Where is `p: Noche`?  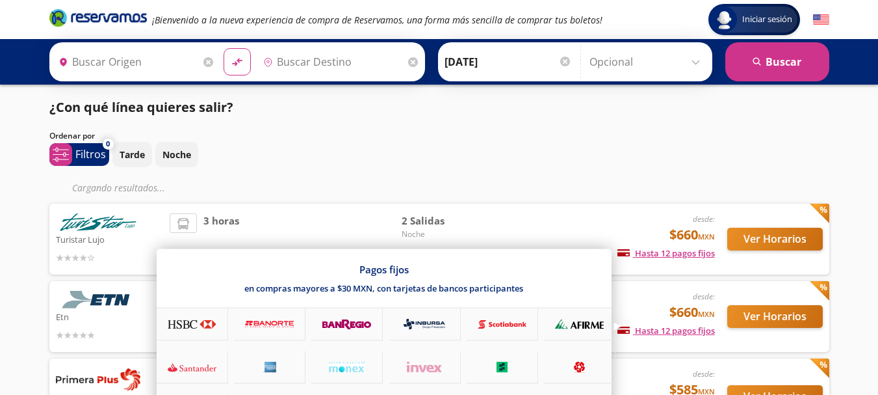 p: Noche is located at coordinates (177, 154).